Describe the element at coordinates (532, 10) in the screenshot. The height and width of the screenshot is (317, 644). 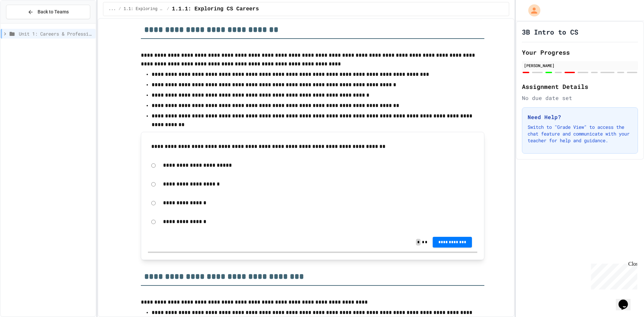
I see `div: My Account` at that location.